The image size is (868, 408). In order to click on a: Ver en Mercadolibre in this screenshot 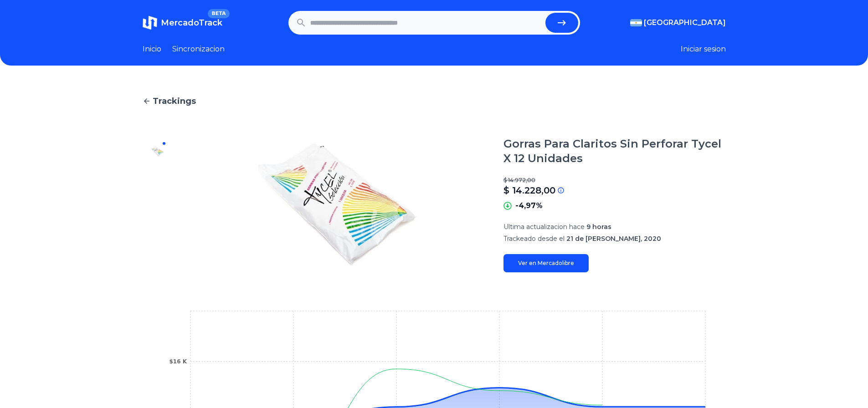, I will do `click(546, 264)`.